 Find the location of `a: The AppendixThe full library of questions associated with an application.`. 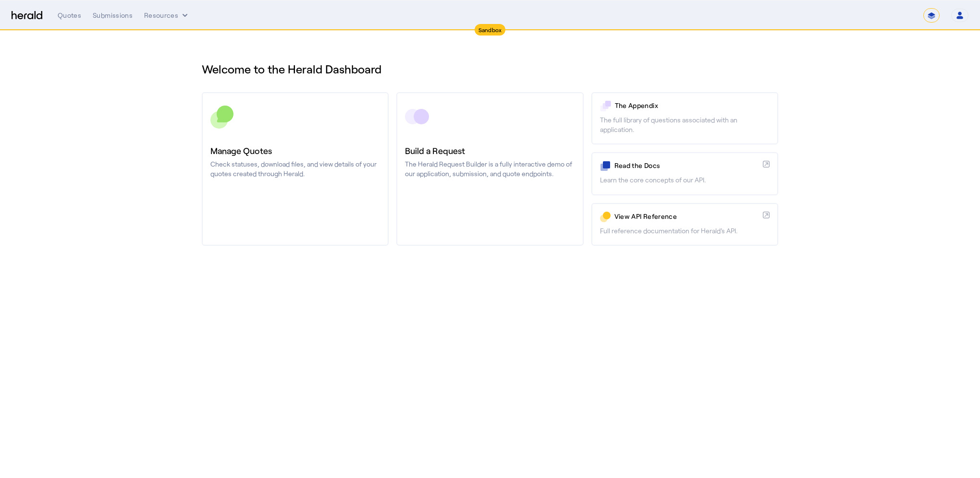

a: The AppendixThe full library of questions associated with an application. is located at coordinates (685, 118).